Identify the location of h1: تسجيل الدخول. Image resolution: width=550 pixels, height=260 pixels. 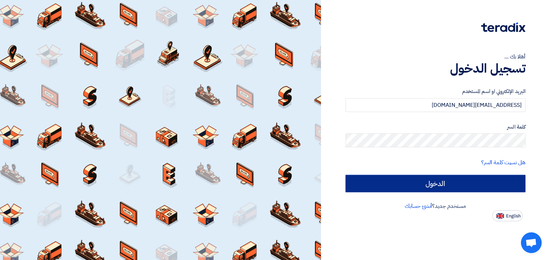
(435, 68).